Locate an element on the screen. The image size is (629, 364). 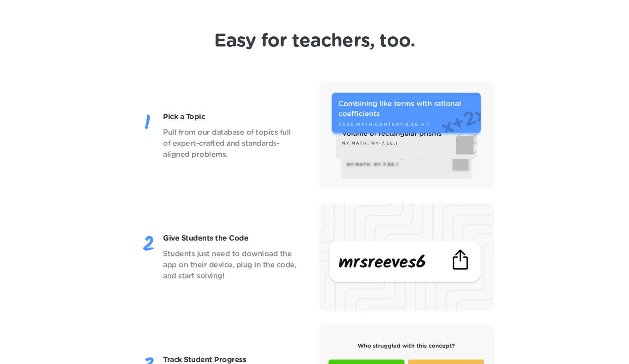
p: Give Students the Code is located at coordinates (230, 239).